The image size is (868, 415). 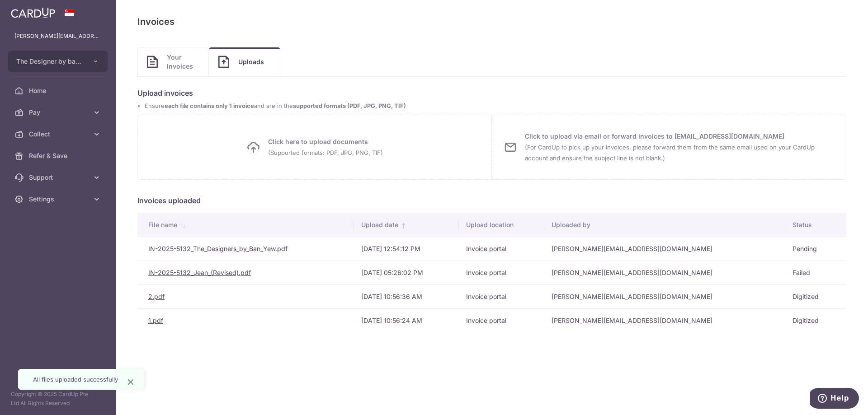 I want to click on span: Refer & Save, so click(x=59, y=156).